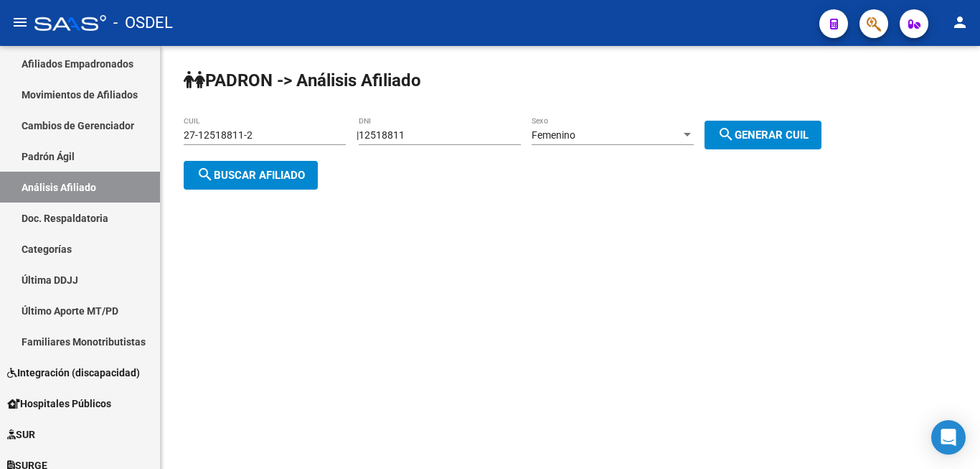  Describe the element at coordinates (21, 435) in the screenshot. I see `span: SUR` at that location.